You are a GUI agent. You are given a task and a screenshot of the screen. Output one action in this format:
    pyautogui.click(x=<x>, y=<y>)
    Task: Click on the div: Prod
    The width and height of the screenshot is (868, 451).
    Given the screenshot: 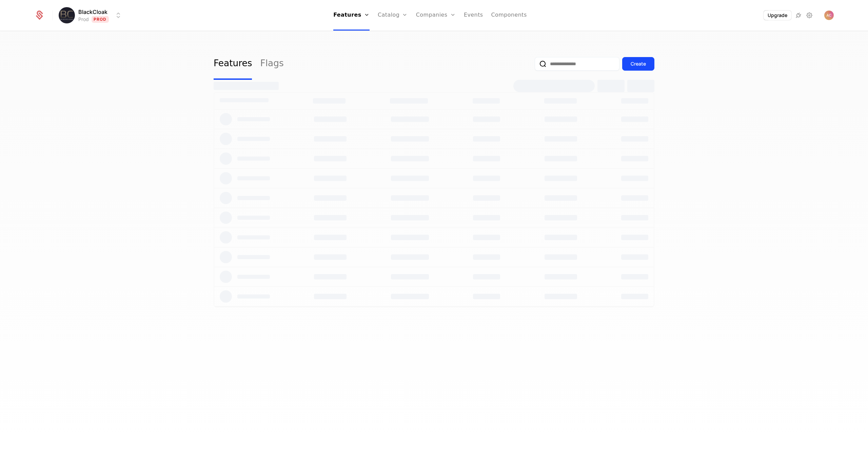 What is the action you would take?
    pyautogui.click(x=84, y=19)
    